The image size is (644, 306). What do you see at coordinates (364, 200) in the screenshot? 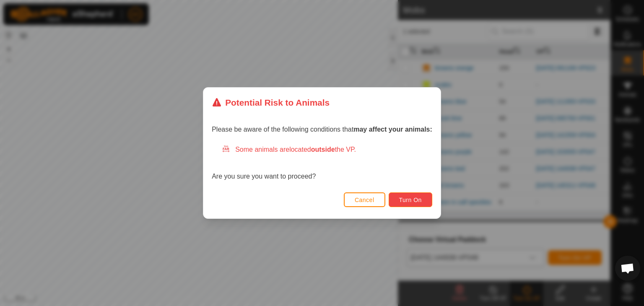
I see `span: Cancel` at bounding box center [364, 200].